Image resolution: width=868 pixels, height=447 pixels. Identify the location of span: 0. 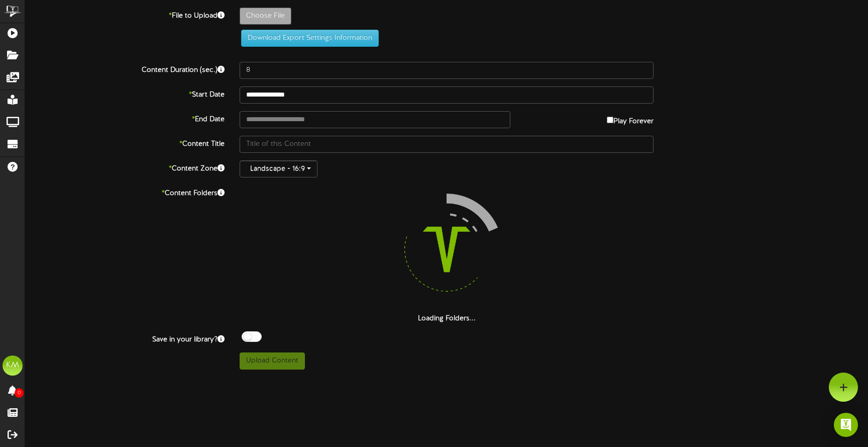
(19, 393).